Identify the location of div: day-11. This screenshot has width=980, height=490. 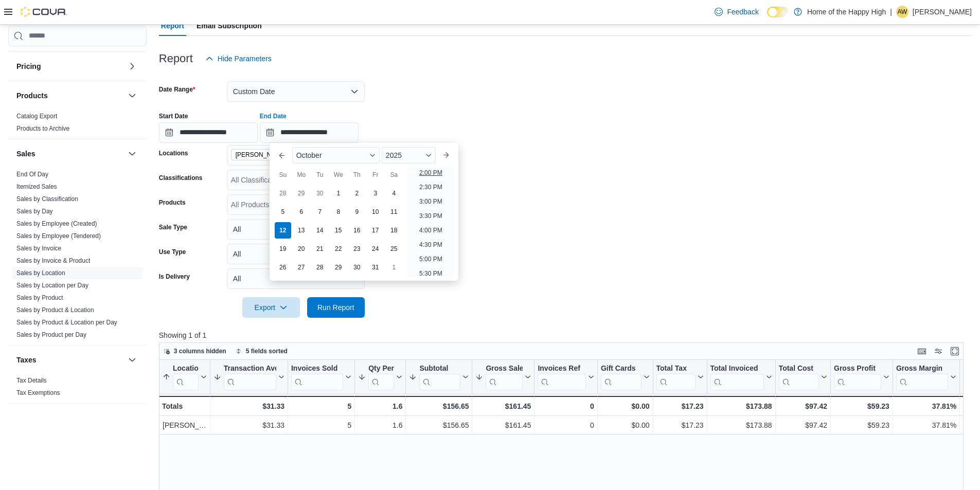
(394, 212).